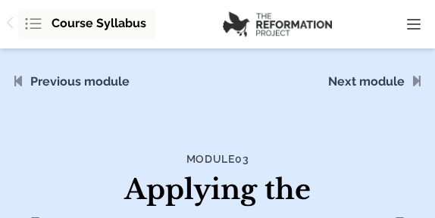 The image size is (435, 218). I want to click on a: Course Syllabus, so click(86, 29).